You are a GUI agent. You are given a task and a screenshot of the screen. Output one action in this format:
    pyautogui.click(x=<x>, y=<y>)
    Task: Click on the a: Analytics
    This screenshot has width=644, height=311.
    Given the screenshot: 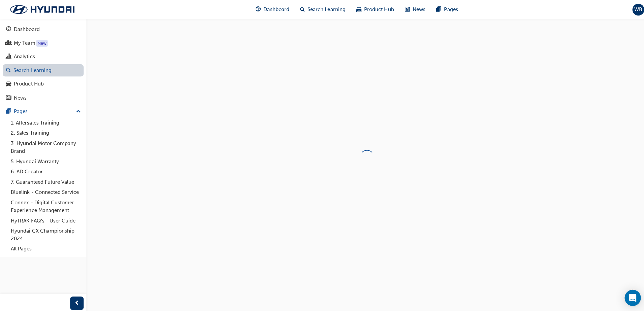 What is the action you would take?
    pyautogui.click(x=42, y=56)
    